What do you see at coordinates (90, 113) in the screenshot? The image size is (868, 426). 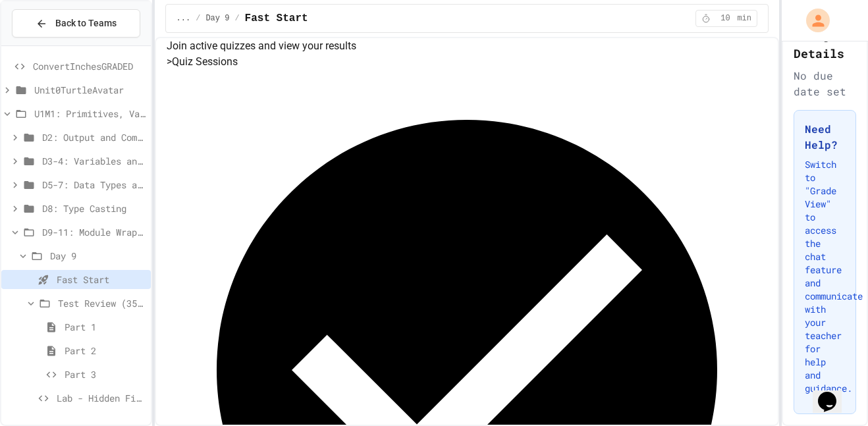 I see `span: U1M1: Primitives, Variables, Basic I/O` at bounding box center [90, 113].